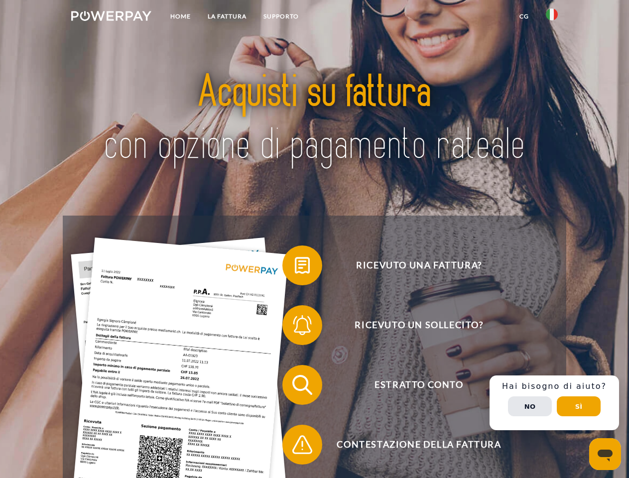 The height and width of the screenshot is (478, 629). What do you see at coordinates (314, 119) in the screenshot?
I see `img: title-powerpay_it.svg` at bounding box center [314, 119].